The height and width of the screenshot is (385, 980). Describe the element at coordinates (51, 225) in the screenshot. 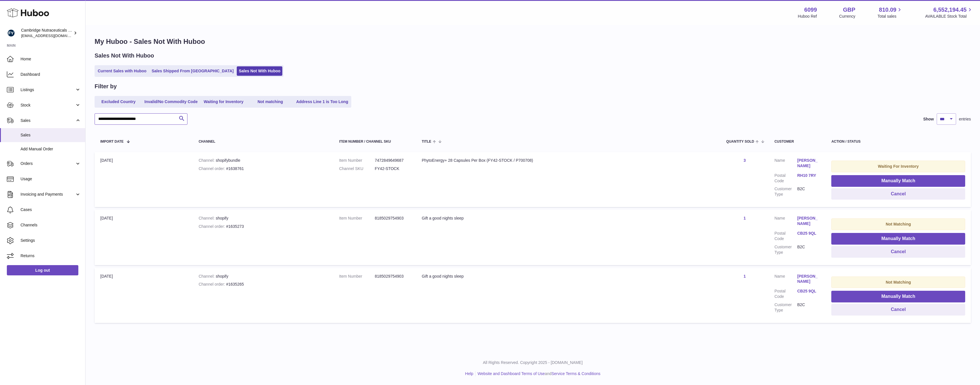

I see `span: Channels` at that location.